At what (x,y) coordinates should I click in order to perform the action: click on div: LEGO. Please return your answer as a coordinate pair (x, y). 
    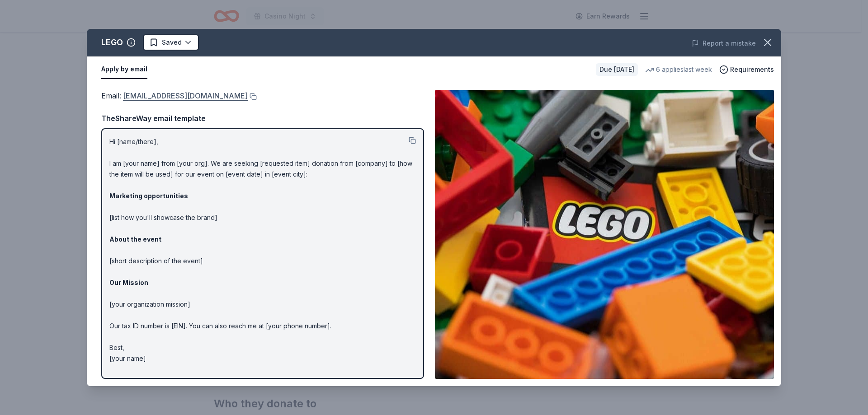
    Looking at the image, I should click on (112, 42).